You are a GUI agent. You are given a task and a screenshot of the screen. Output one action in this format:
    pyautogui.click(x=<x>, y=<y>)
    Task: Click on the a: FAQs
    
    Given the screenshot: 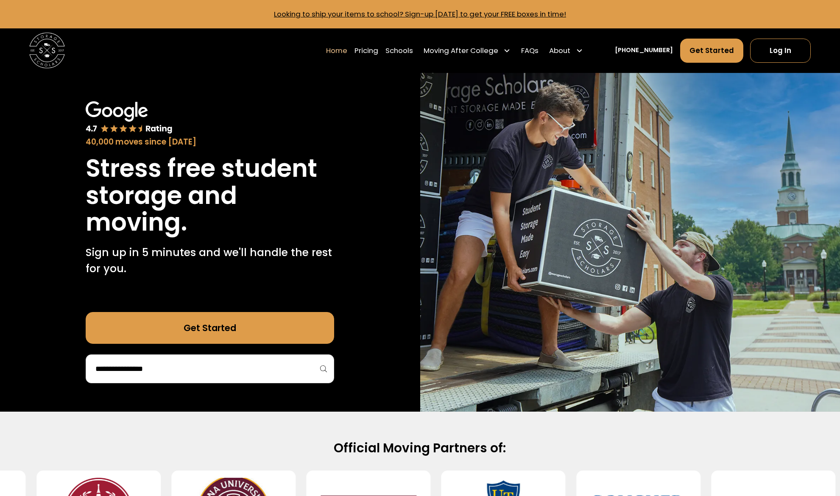 What is the action you would take?
    pyautogui.click(x=530, y=50)
    